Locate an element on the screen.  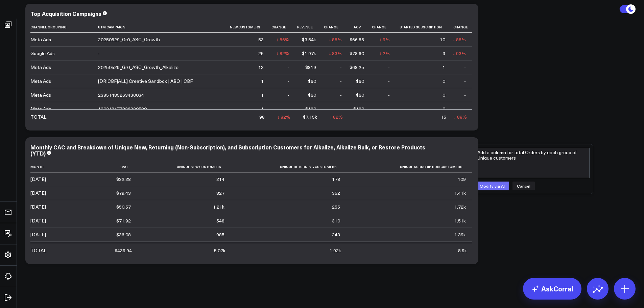
th: Unique Returning Customers is located at coordinates (288, 167).